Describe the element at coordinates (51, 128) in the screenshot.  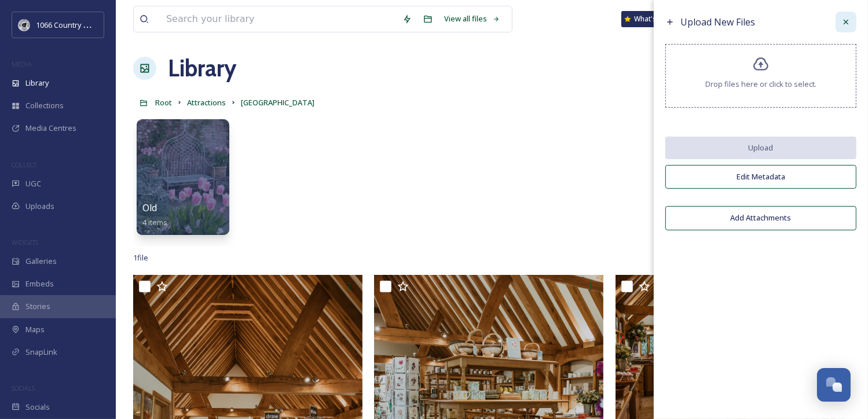
I see `span: Media Centres` at that location.